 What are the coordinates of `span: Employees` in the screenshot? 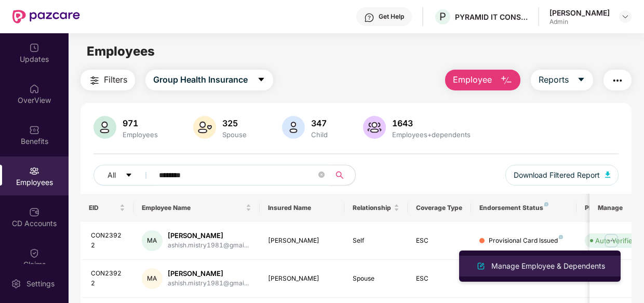 It's located at (121, 50).